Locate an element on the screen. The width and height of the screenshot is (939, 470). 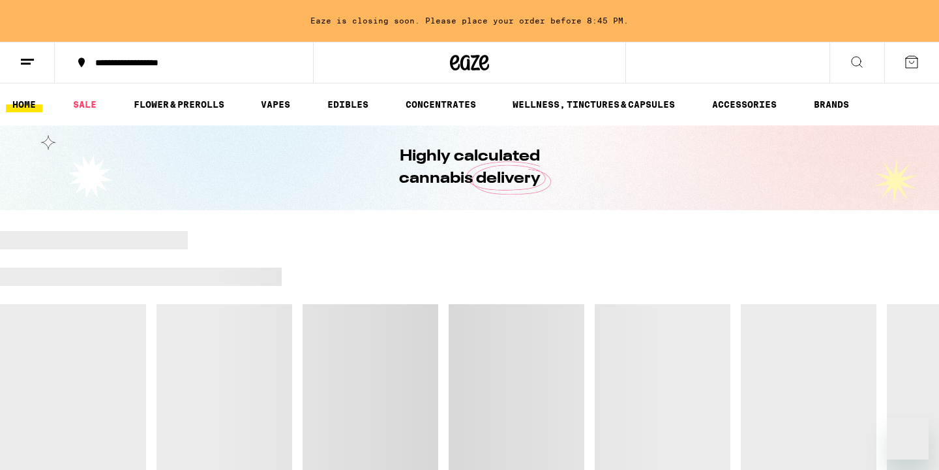
a: VAPES is located at coordinates (275, 104).